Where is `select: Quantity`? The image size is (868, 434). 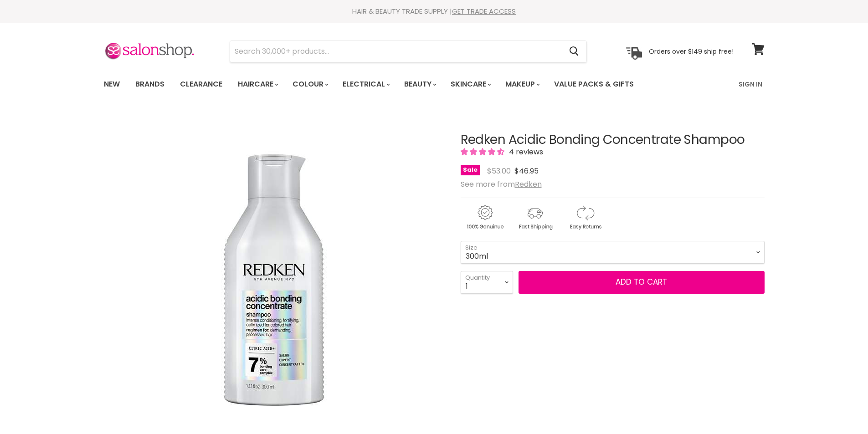 select: Quantity is located at coordinates (487, 282).